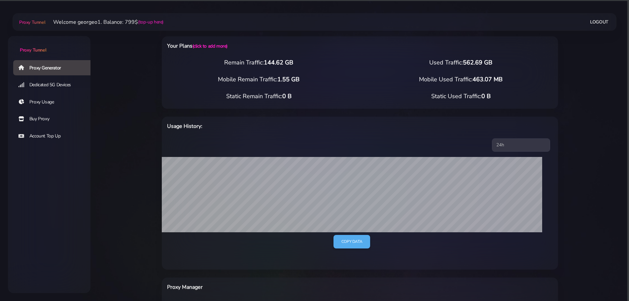 The width and height of the screenshot is (629, 301). Describe the element at coordinates (278, 46) in the screenshot. I see `h6: Your Plans` at that location.